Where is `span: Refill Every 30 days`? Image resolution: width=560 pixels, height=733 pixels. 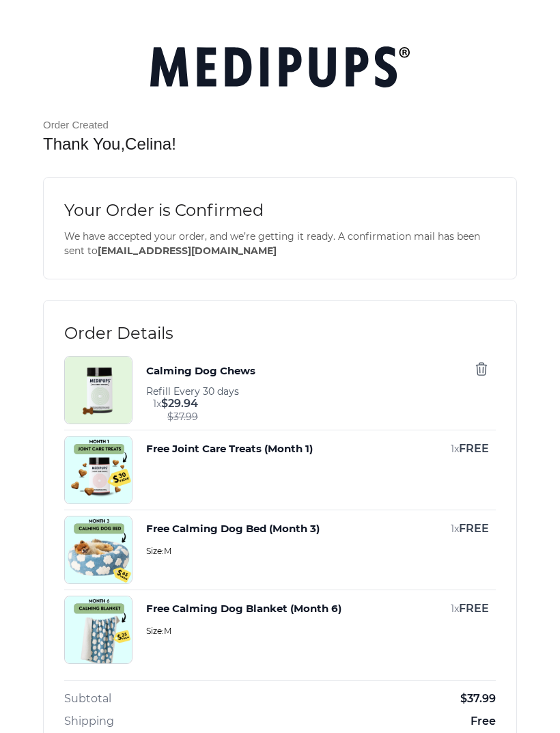 span: Refill Every 30 days is located at coordinates (192, 391).